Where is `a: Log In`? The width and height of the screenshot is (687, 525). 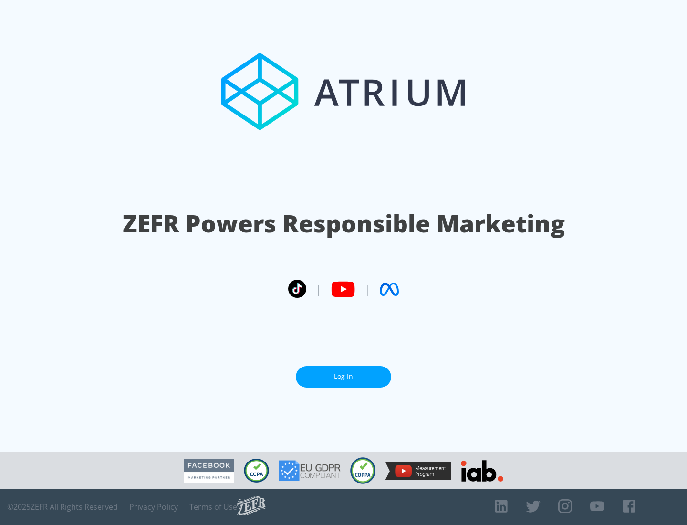 a: Log In is located at coordinates (343, 376).